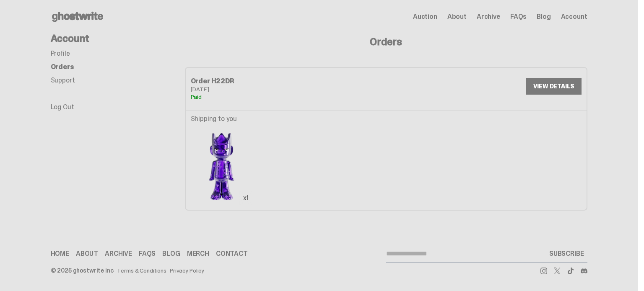 The height and width of the screenshot is (291, 644). Describe the element at coordinates (386, 42) in the screenshot. I see `h4: Orders` at that location.